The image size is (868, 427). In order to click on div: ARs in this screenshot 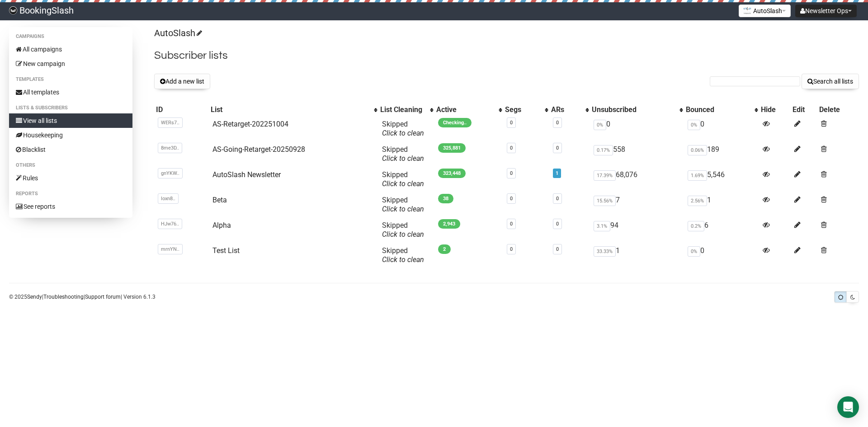, I will do `click(566, 110)`.